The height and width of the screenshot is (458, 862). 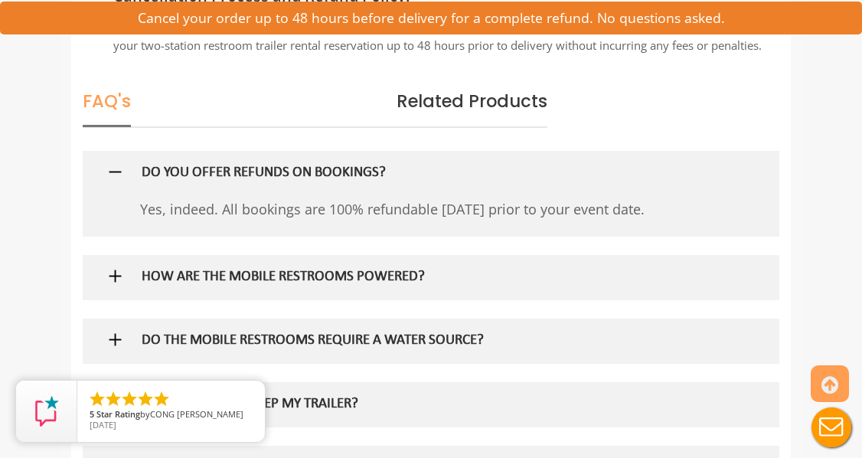 I want to click on h5: HOW LONG CAN I KEEP MY TRAILER?, so click(x=410, y=404).